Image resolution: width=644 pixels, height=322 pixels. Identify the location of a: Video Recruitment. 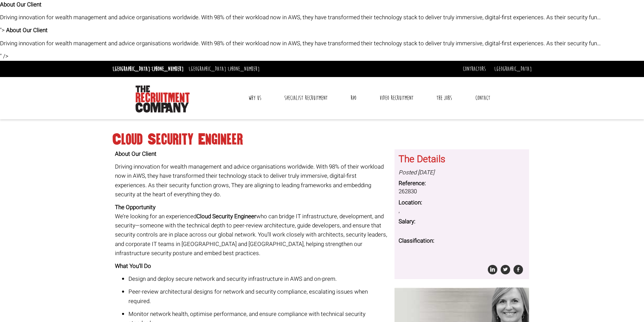
(397, 98).